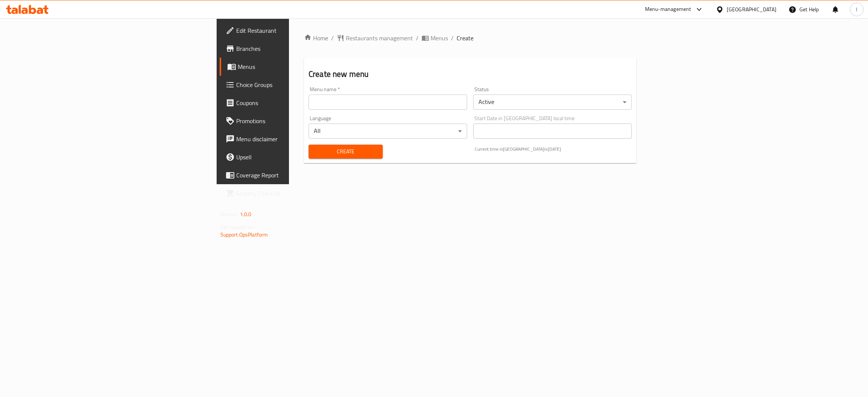 This screenshot has height=397, width=868. What do you see at coordinates (387, 131) in the screenshot?
I see `div: All` at bounding box center [387, 131].